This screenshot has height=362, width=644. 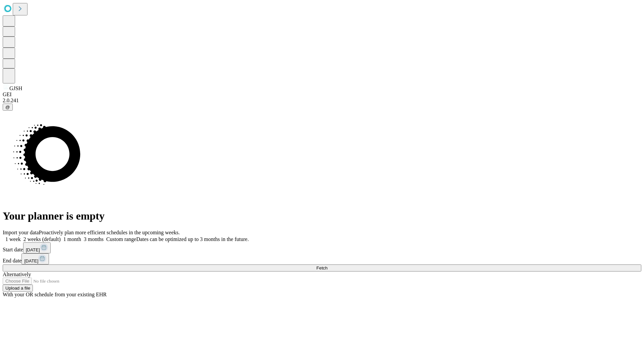 What do you see at coordinates (322, 268) in the screenshot?
I see `button: Fetch` at bounding box center [322, 268].